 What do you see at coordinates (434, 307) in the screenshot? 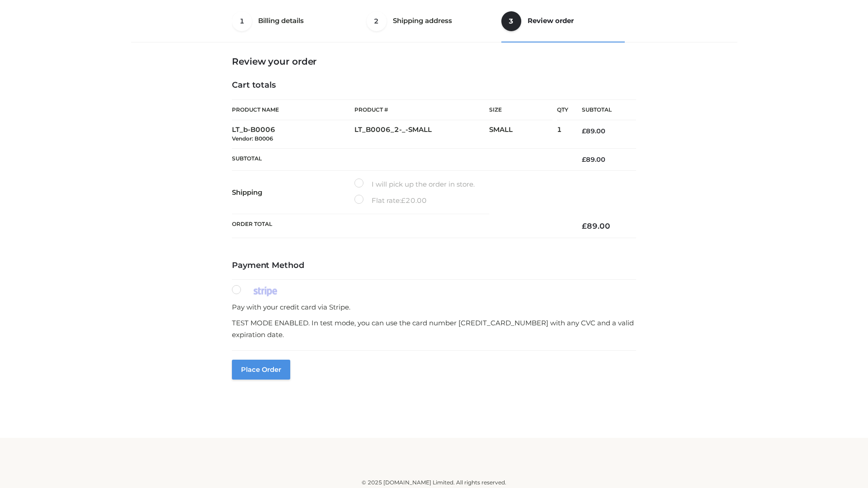
I see `p: Pay with your credit card via Stripe.` at bounding box center [434, 307].